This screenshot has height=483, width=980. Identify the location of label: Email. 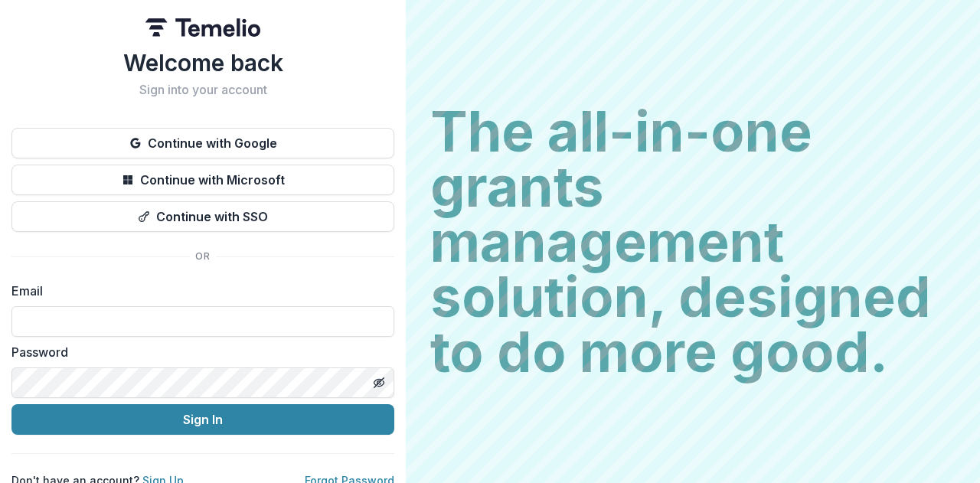
(198, 291).